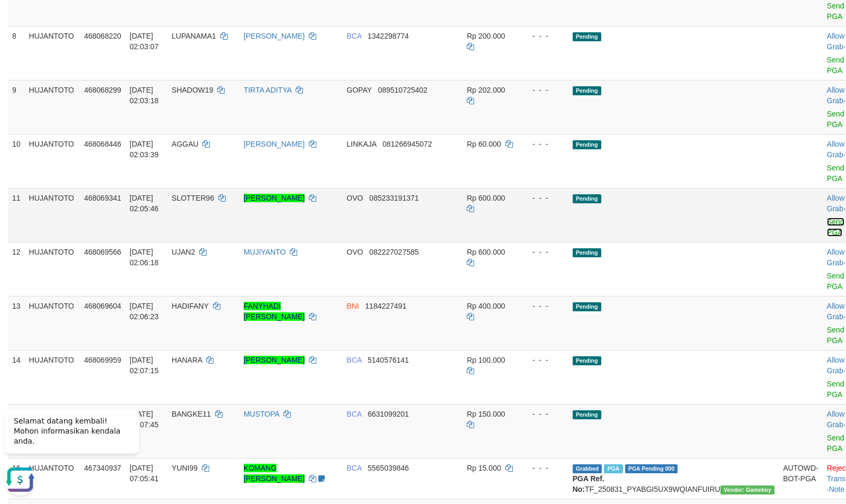 The image size is (846, 504). I want to click on span: Rp 202.000, so click(486, 90).